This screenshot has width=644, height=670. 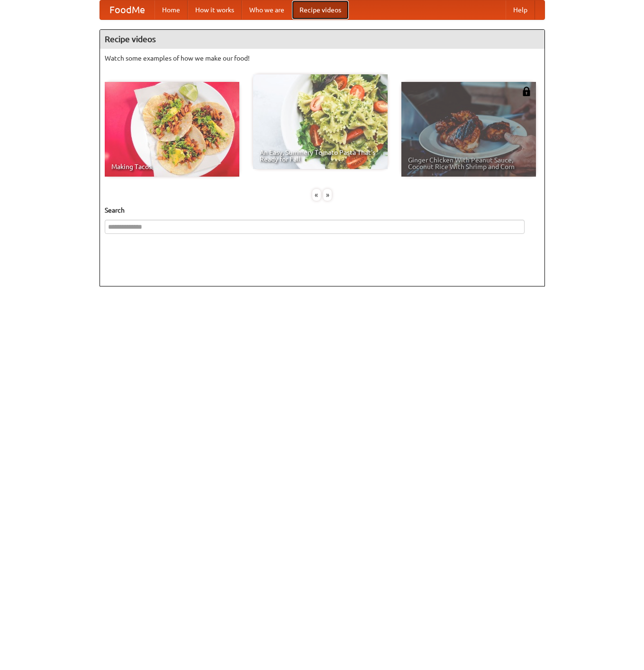 I want to click on a: Help, so click(x=520, y=10).